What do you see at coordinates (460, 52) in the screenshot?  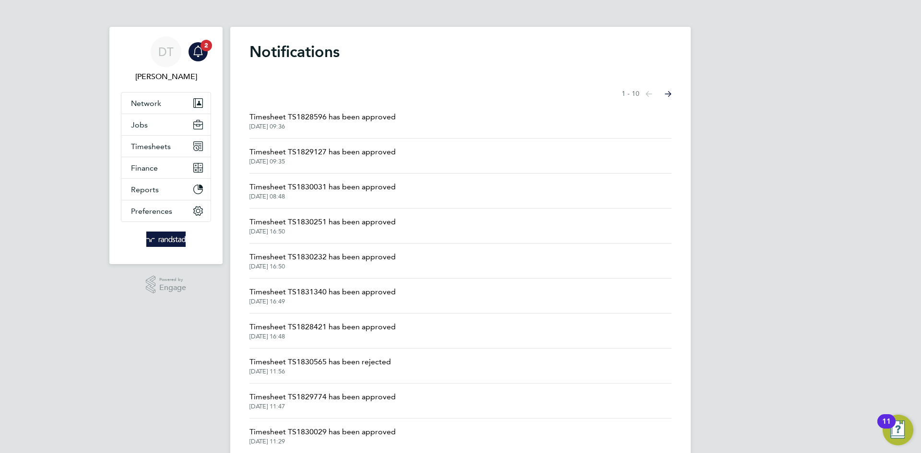 I see `h1: Notifications` at bounding box center [460, 52].